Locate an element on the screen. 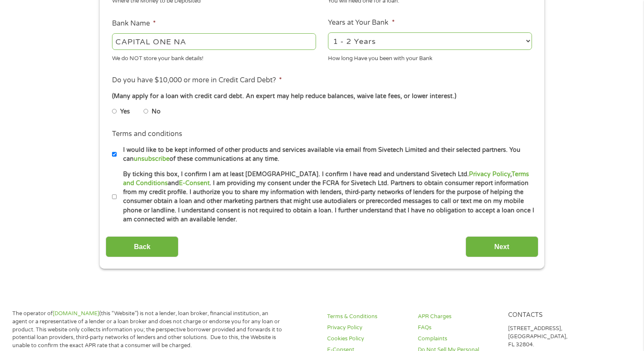 The width and height of the screenshot is (644, 351). a: E-Consent is located at coordinates (194, 183).